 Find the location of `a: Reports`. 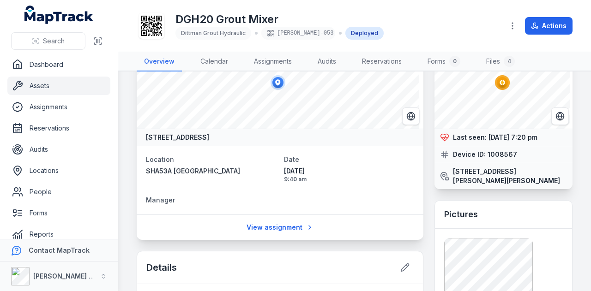

a: Reports is located at coordinates (59, 234).